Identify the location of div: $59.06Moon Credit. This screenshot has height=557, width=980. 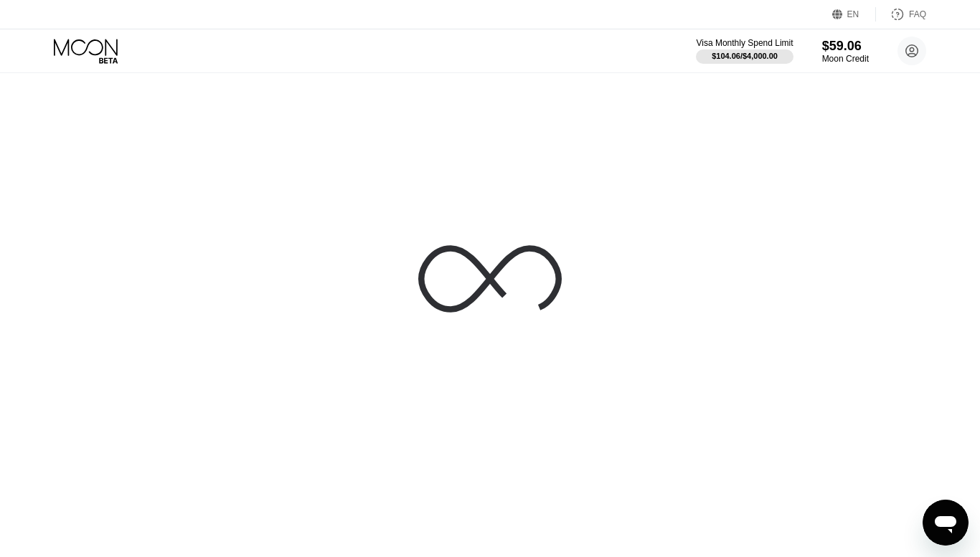
(845, 51).